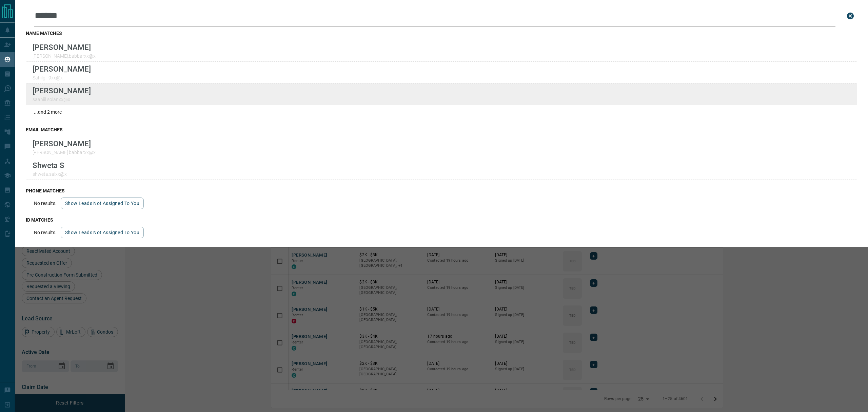 This screenshot has width=868, height=412. I want to click on h3: name matches, so click(441, 33).